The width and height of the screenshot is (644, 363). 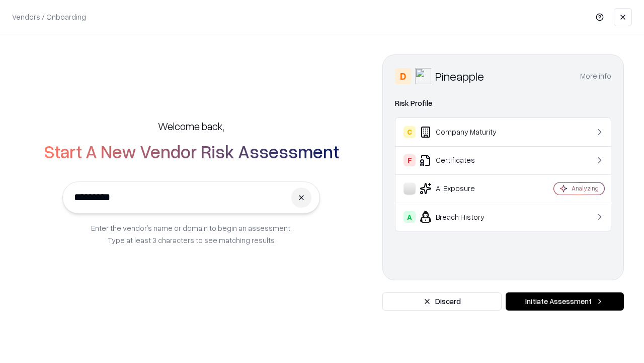 I want to click on div: Breach History, so click(x=464, y=217).